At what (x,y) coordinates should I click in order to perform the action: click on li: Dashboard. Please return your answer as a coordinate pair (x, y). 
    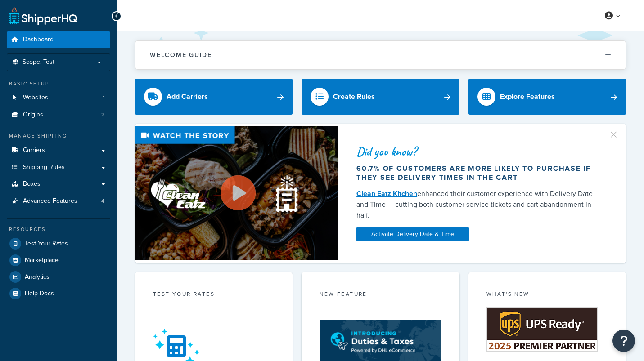
    Looking at the image, I should click on (59, 40).